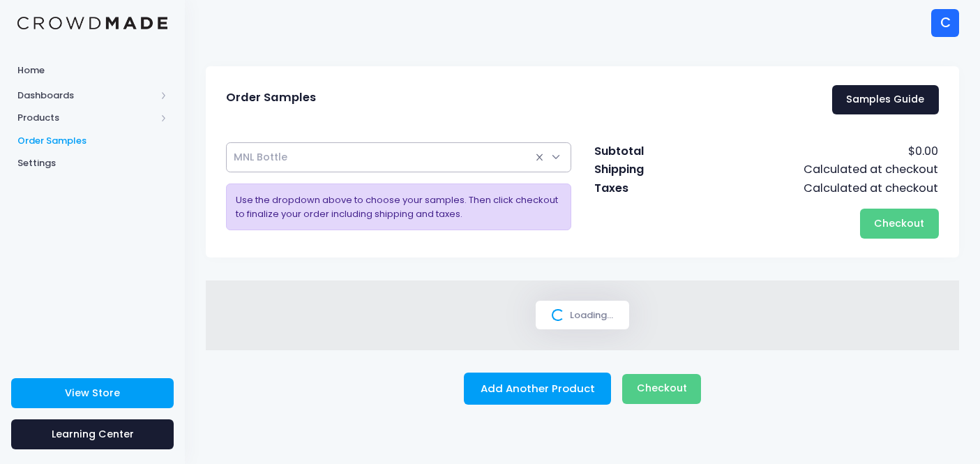 This screenshot has height=464, width=980. I want to click on span: View Store, so click(92, 393).